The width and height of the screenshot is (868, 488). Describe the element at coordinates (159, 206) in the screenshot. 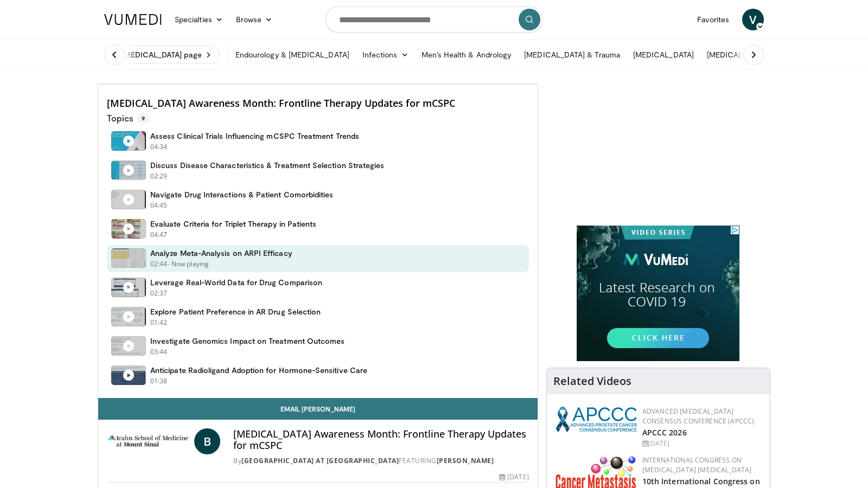

I see `p: 04:45` at that location.